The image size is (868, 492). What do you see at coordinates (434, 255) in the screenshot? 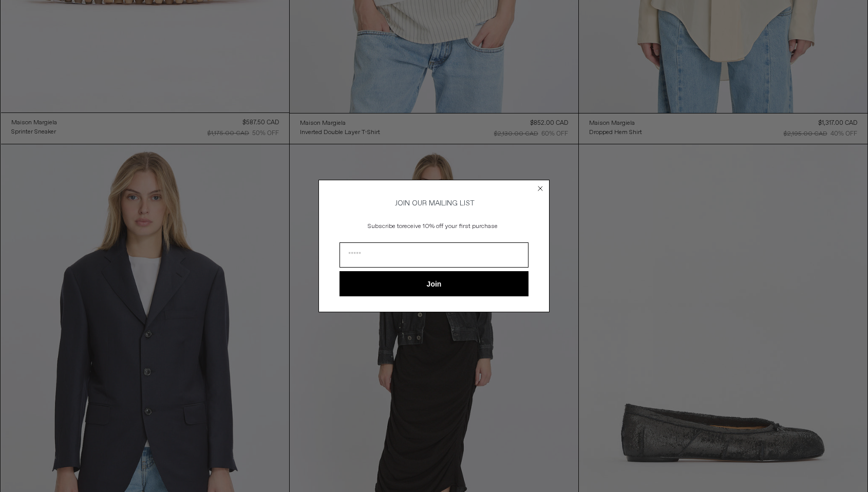
I see `input: Email` at bounding box center [434, 255].